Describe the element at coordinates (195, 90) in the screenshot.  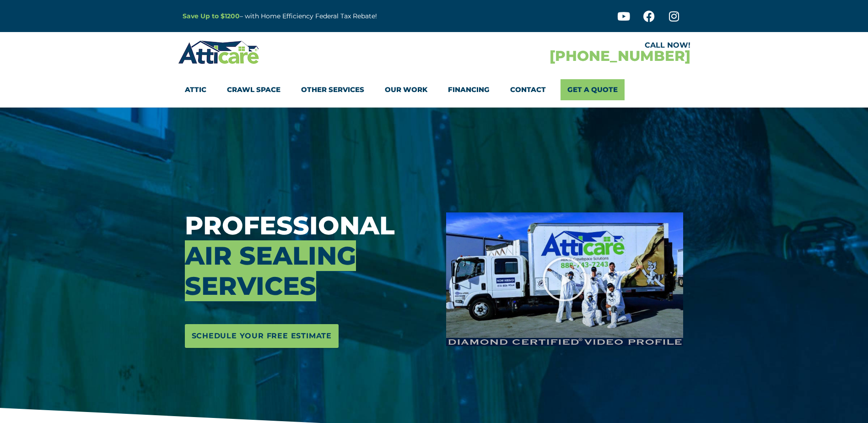
I see `a: Attic` at that location.